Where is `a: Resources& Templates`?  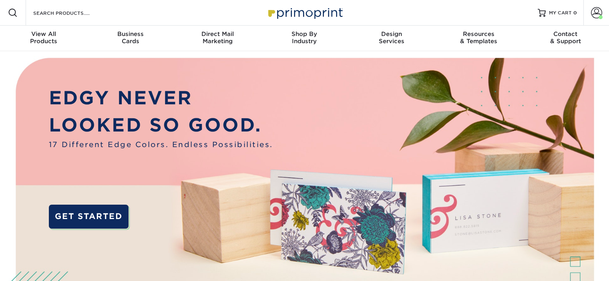
a: Resources& Templates is located at coordinates (478, 38).